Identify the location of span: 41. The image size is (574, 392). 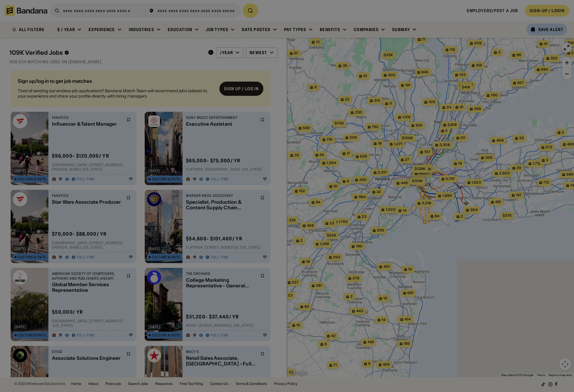
(546, 44).